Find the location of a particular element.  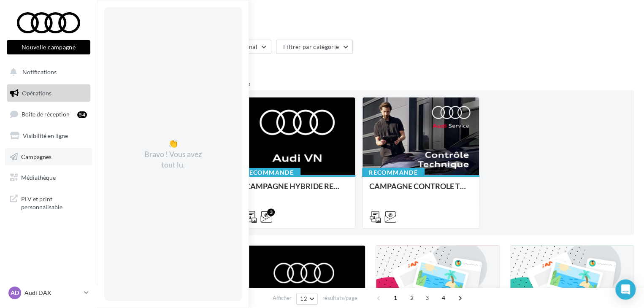

span: 3 is located at coordinates (427, 298).